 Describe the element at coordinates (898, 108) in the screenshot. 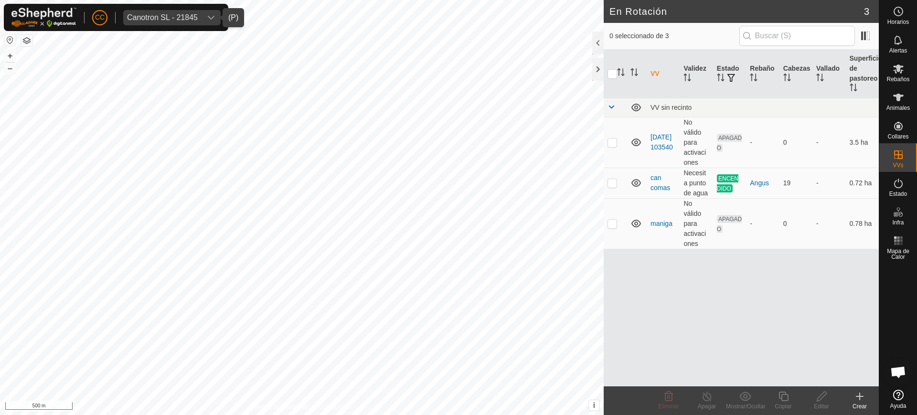

I see `span: Animales` at that location.